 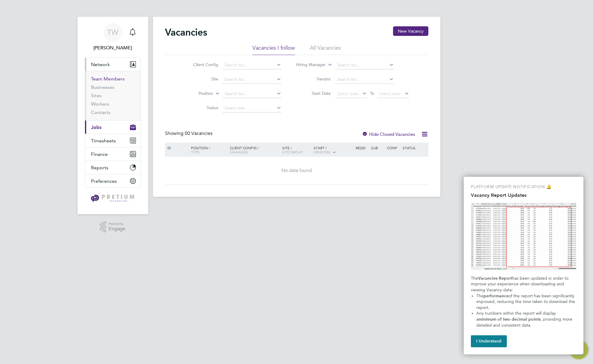 I want to click on a: Go to home page, so click(x=113, y=198).